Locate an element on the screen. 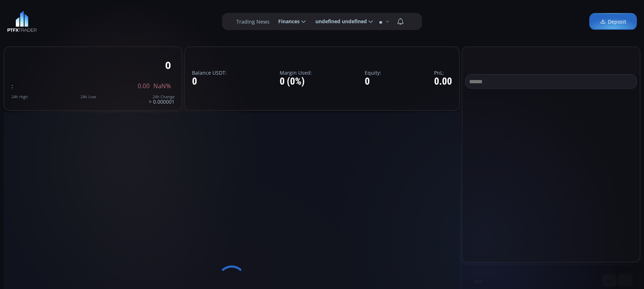 Image resolution: width=644 pixels, height=289 pixels. label: PnL: is located at coordinates (443, 73).